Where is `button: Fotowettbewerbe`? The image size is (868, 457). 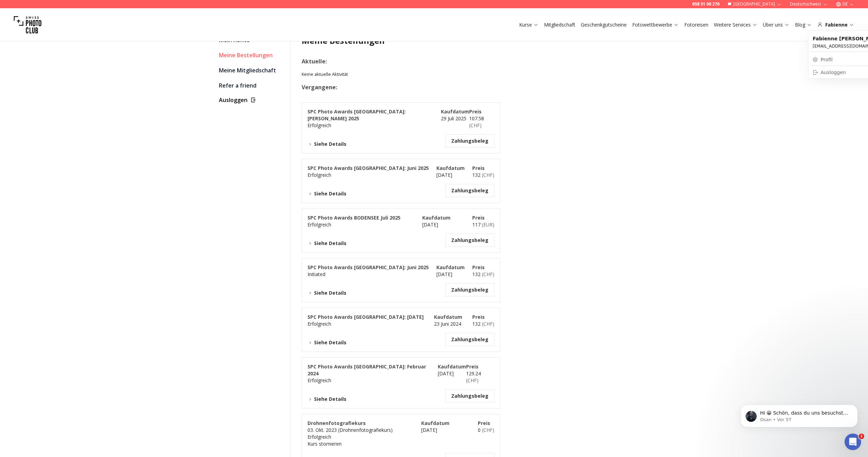 button: Fotowettbewerbe is located at coordinates (655, 25).